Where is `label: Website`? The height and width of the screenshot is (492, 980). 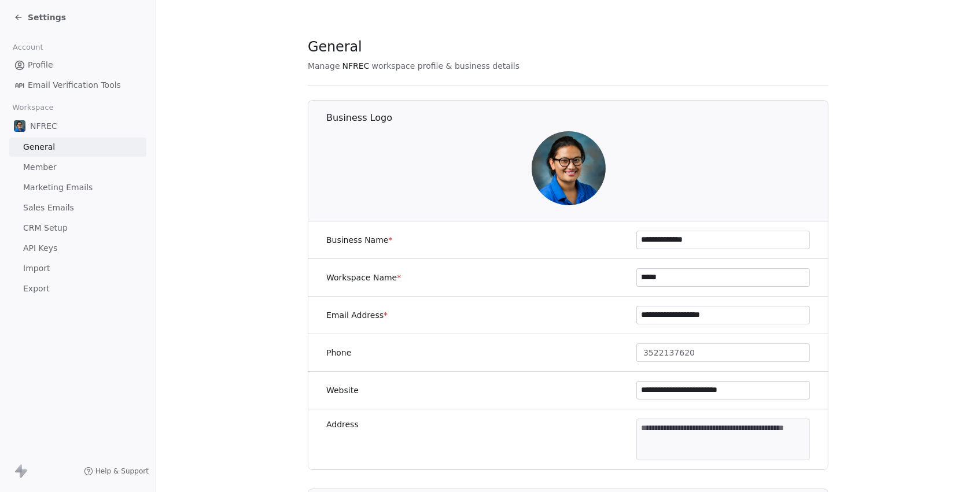 label: Website is located at coordinates (342, 391).